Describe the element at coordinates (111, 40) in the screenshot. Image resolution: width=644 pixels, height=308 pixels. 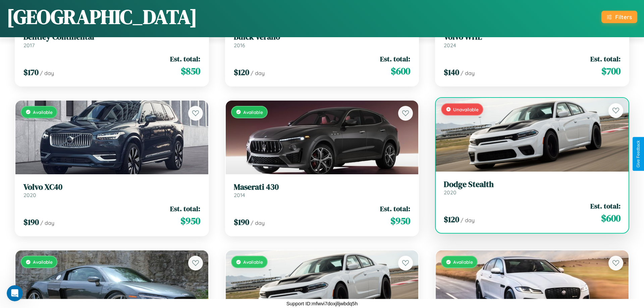
I see `a: Bentley Continental2017` at that location.